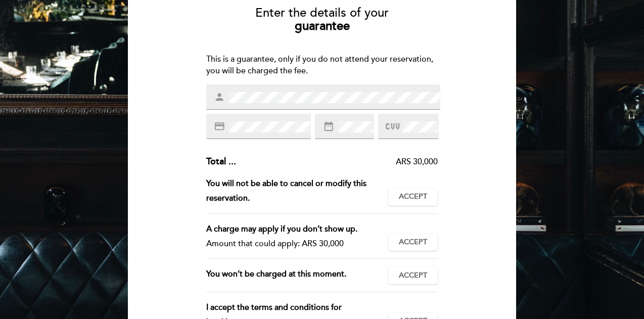 The height and width of the screenshot is (319, 644). What do you see at coordinates (293, 229) in the screenshot?
I see `div: A charge may apply if you don’t show up.` at bounding box center [293, 229].